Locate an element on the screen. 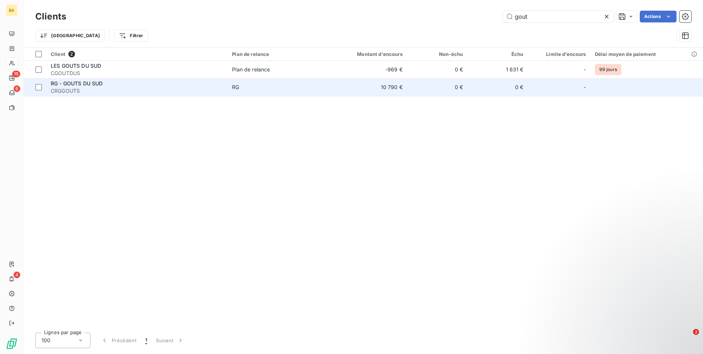  span: CGOUTDUS is located at coordinates (137, 73).